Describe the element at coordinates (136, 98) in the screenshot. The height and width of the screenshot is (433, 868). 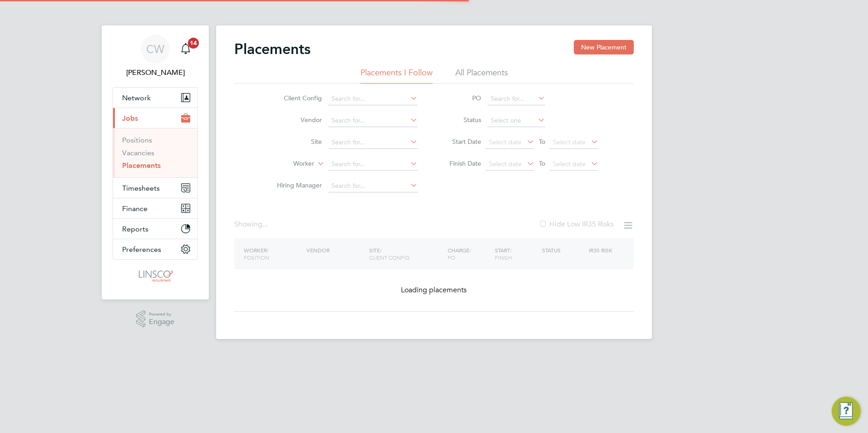
I see `span: Network` at that location.